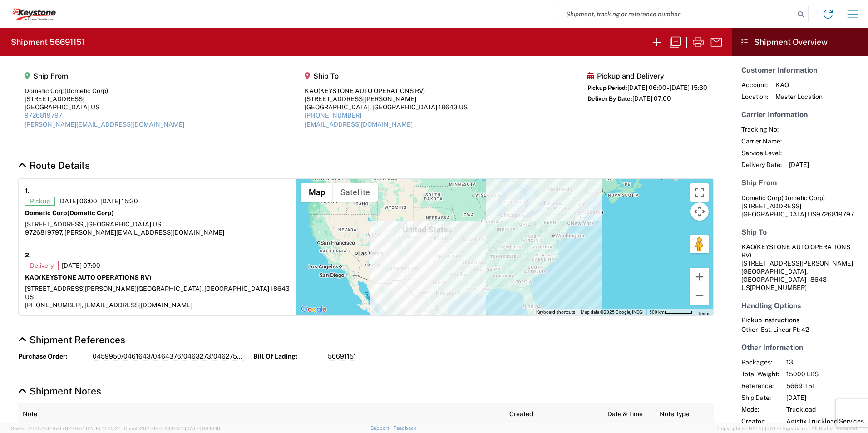  I want to click on span: Creator:, so click(760, 421).